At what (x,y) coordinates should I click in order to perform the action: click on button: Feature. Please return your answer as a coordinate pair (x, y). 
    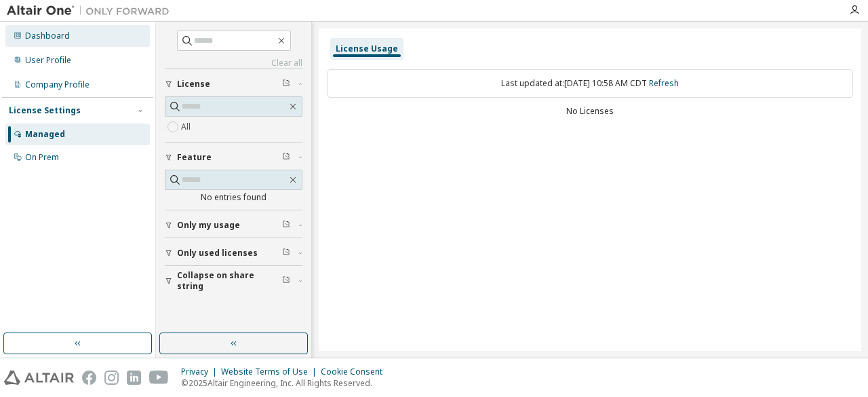
    Looking at the image, I should click on (233, 157).